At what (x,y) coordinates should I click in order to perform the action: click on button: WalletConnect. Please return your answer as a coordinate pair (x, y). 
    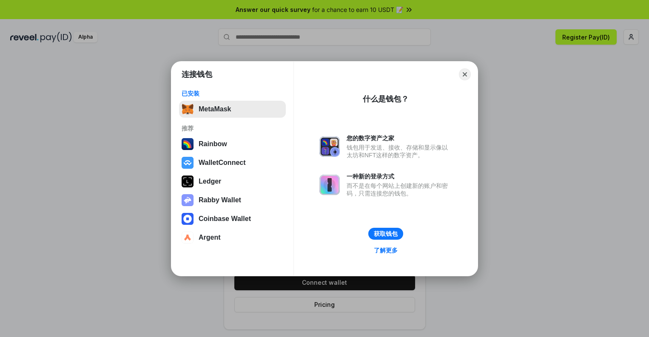
    Looking at the image, I should click on (232, 163).